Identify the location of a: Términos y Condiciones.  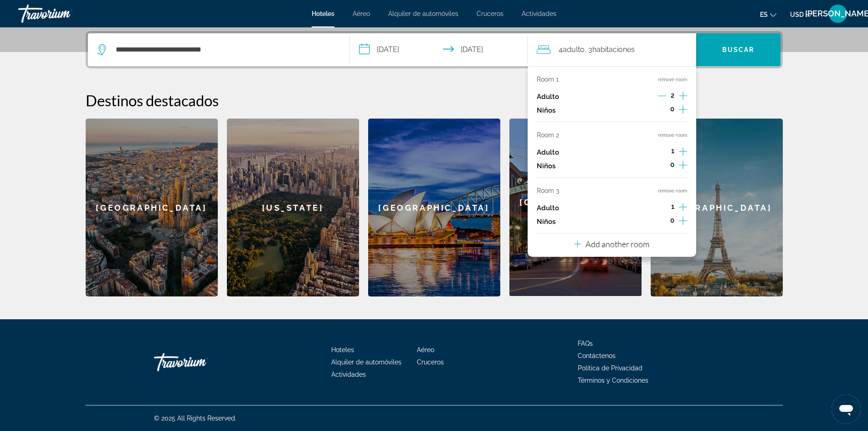
(613, 381).